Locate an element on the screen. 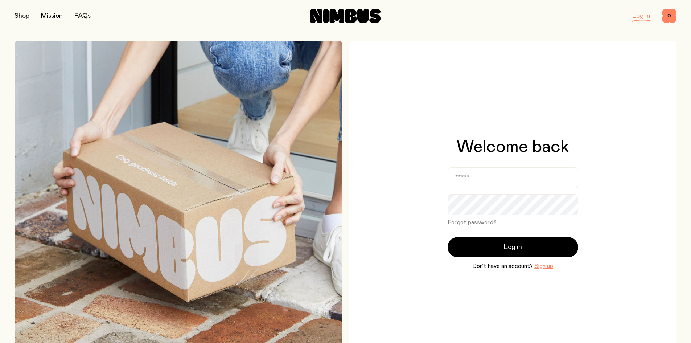 This screenshot has width=691, height=343. a: Log In is located at coordinates (641, 16).